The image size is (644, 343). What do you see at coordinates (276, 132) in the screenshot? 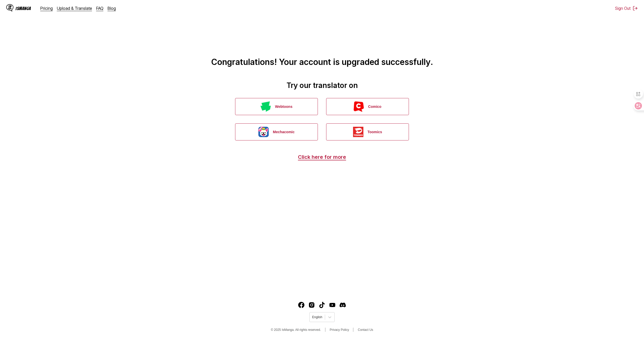
I see `button: Mechacomic` at bounding box center [276, 132].